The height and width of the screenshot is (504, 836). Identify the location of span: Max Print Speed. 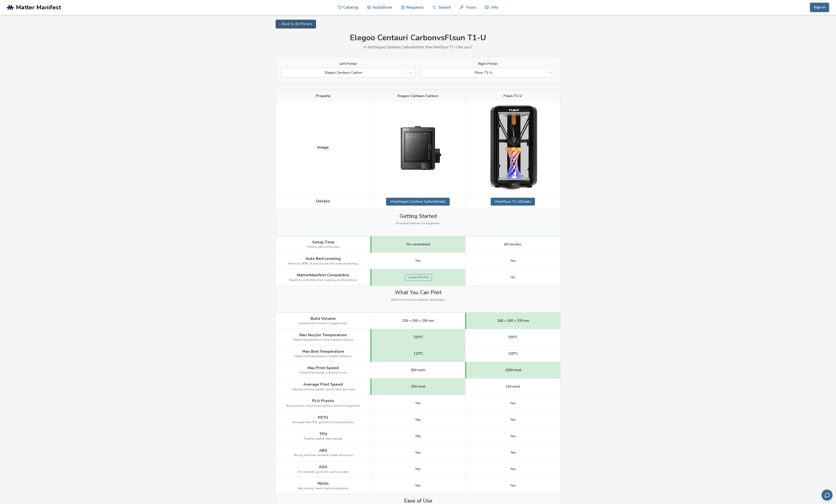
(323, 368).